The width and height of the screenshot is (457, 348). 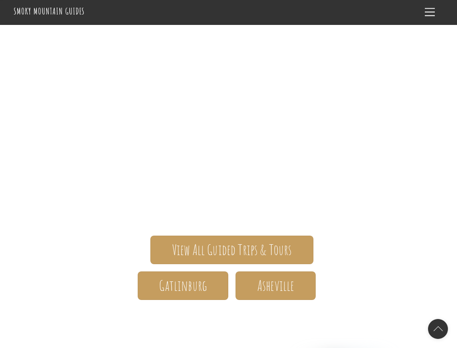 I want to click on h1: Your adventure starts here., so click(x=228, y=325).